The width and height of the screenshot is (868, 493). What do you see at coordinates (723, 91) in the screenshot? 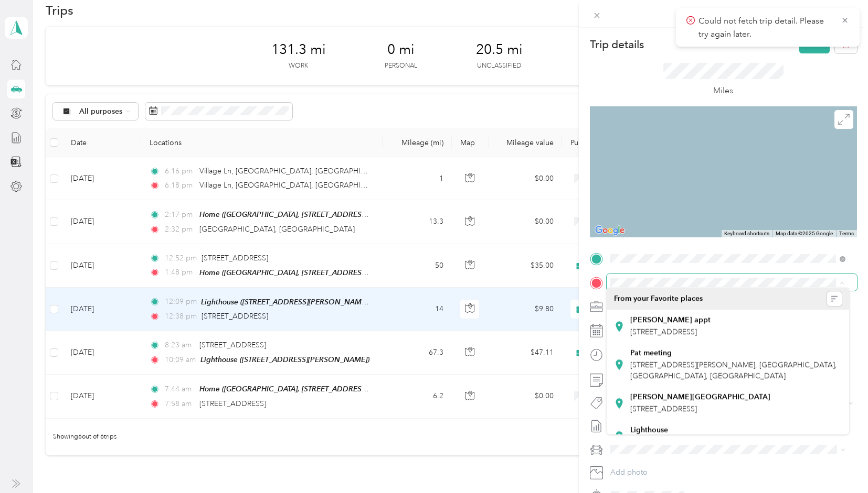
I see `p: Miles` at bounding box center [723, 91].